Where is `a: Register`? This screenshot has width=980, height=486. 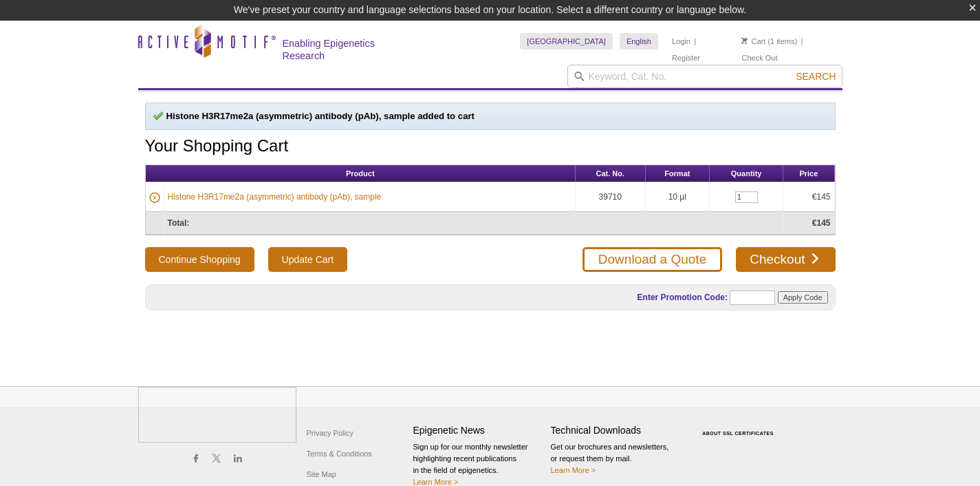 a: Register is located at coordinates (686, 58).